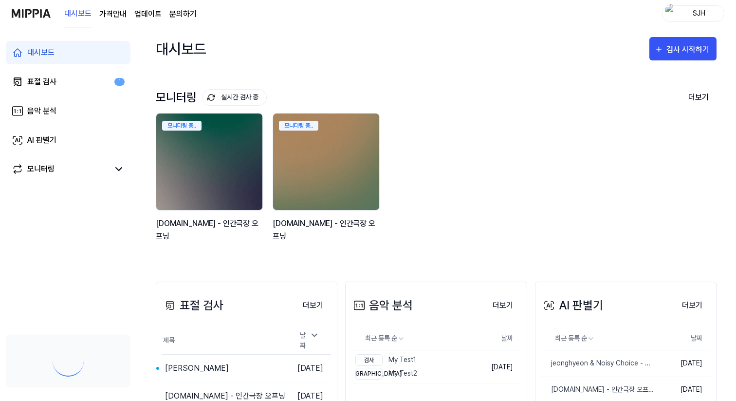 The height and width of the screenshot is (401, 736). I want to click on a: 문의하기, so click(183, 14).